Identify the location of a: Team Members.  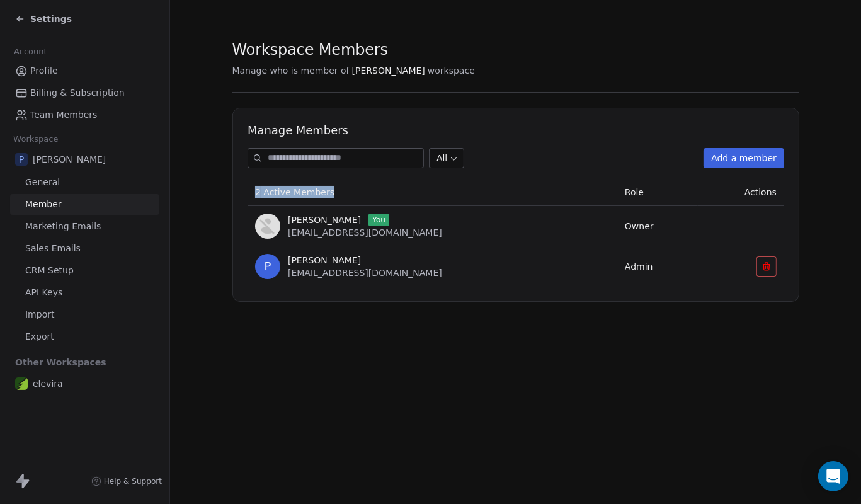
(84, 115).